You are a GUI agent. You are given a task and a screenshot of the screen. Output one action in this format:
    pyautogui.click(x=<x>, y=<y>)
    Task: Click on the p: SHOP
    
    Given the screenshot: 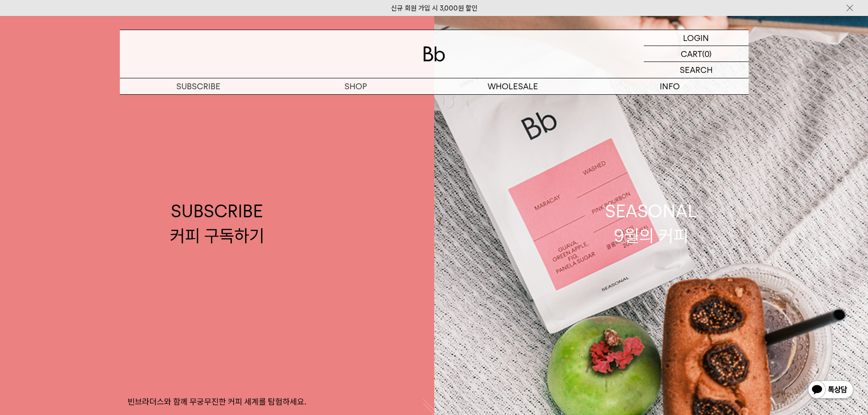 What is the action you would take?
    pyautogui.click(x=355, y=86)
    